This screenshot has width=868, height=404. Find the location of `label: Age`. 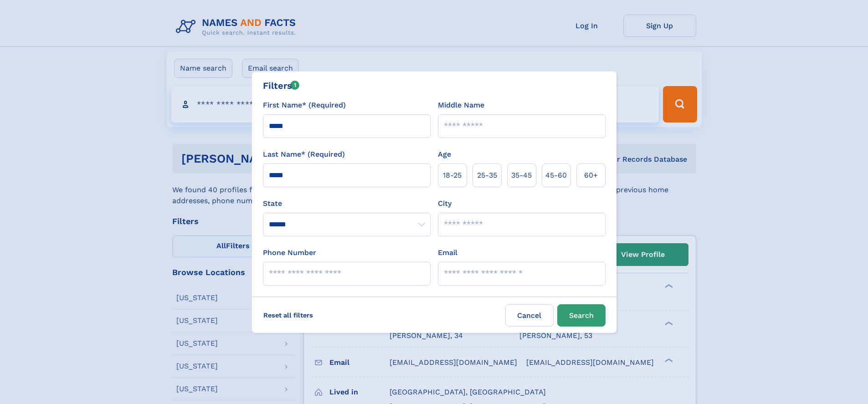

label: Age is located at coordinates (444, 154).